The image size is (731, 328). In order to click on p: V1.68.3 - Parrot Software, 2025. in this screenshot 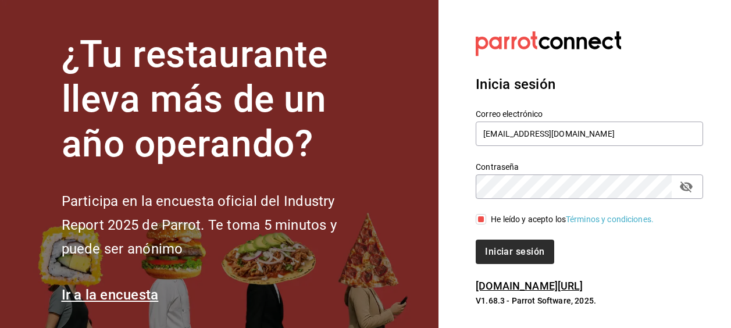, I will do `click(589, 301)`.